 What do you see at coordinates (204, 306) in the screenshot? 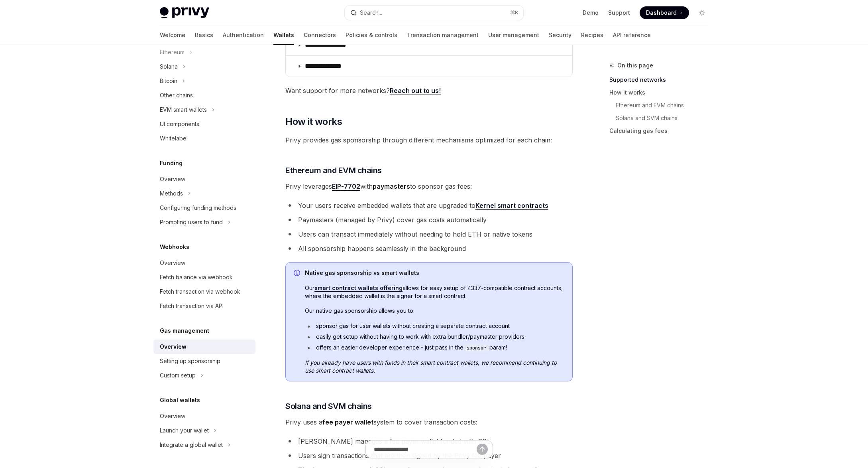
I see `a: Fetch transaction via API` at bounding box center [204, 306].